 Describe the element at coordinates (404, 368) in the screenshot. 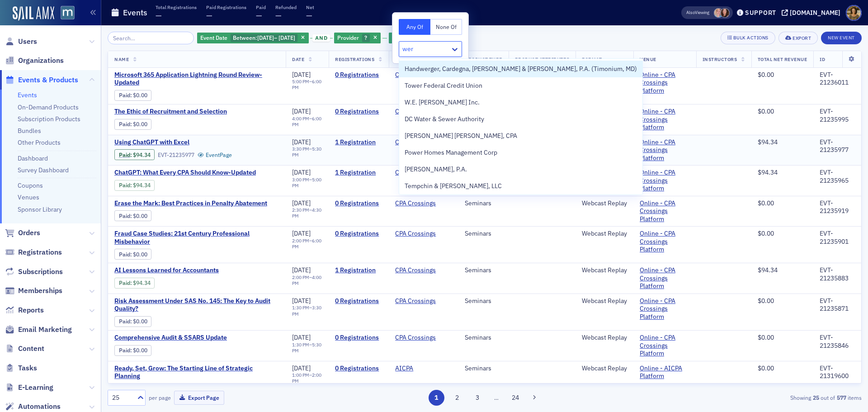

I see `a: AICPA` at that location.